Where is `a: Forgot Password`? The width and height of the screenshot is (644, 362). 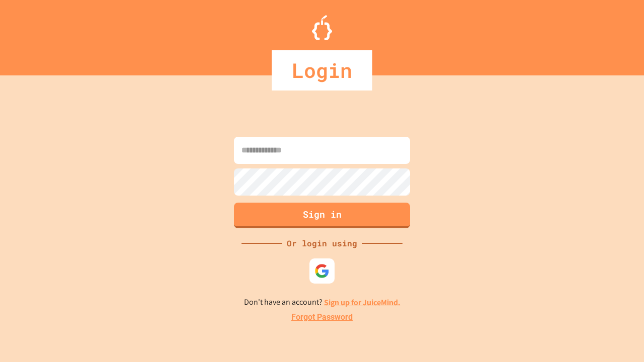 a: Forgot Password is located at coordinates (322, 317).